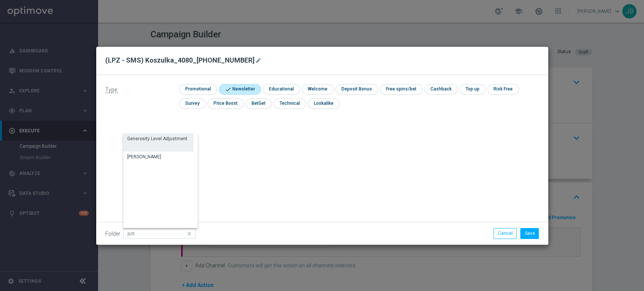 This screenshot has height=291, width=644. What do you see at coordinates (259, 60) in the screenshot?
I see `button: mode_edit` at bounding box center [259, 60].